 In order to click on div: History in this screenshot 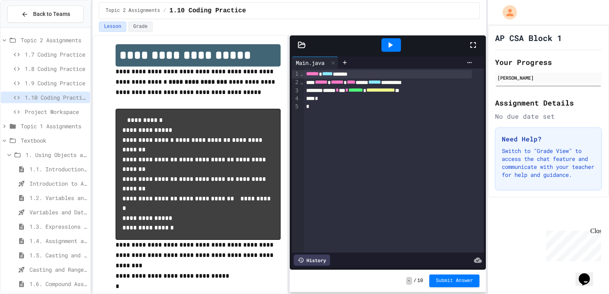, I will do `click(312, 260)`.